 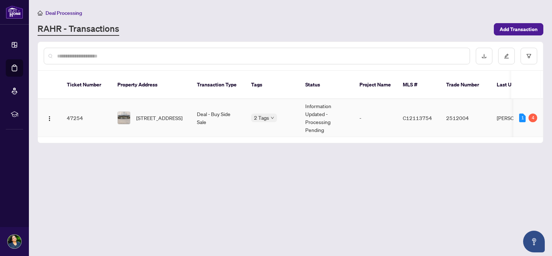 I want to click on span: home, so click(x=40, y=13).